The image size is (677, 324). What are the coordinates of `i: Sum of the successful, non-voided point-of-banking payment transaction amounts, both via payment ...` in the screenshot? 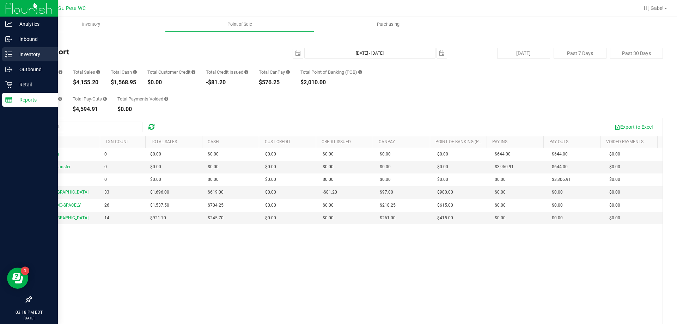 It's located at (360, 72).